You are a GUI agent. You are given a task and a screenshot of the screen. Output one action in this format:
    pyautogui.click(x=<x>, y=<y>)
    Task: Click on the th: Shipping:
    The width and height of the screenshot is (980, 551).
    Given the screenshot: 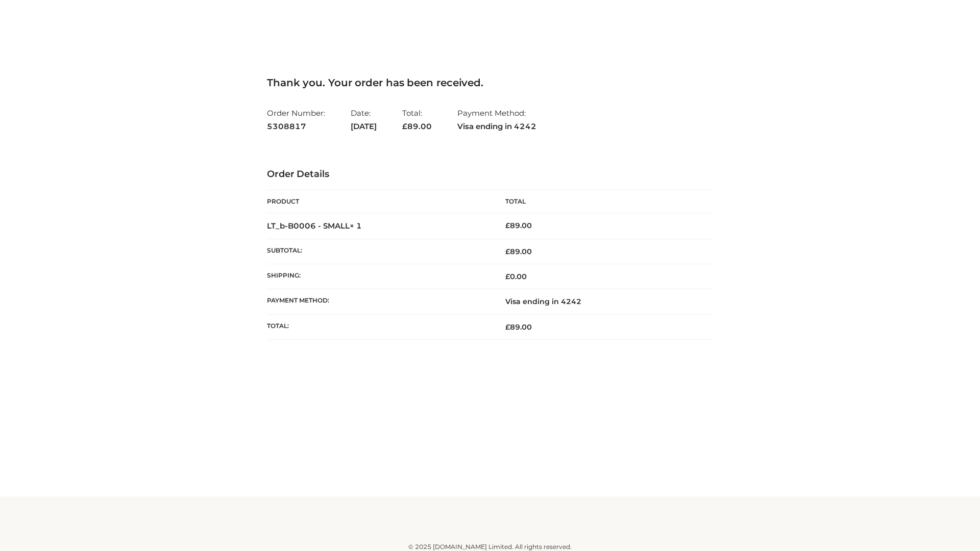 What is the action you would take?
    pyautogui.click(x=378, y=277)
    